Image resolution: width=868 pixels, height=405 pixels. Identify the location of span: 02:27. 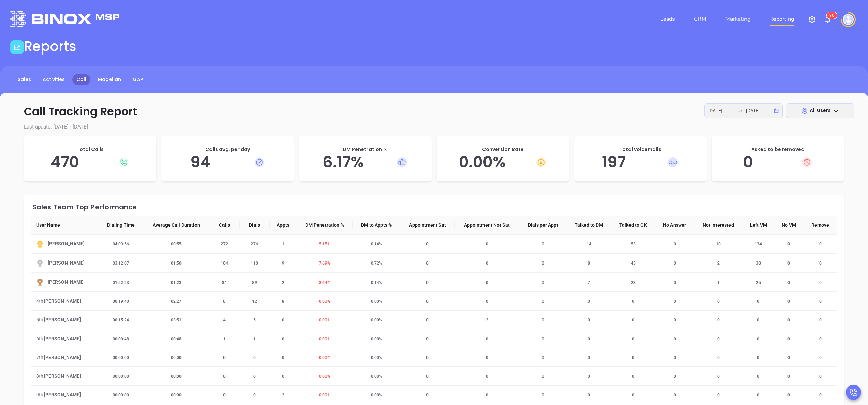
(176, 301).